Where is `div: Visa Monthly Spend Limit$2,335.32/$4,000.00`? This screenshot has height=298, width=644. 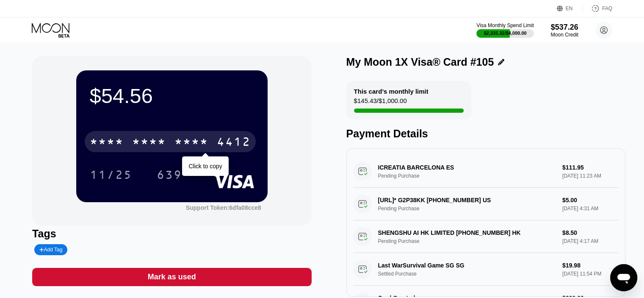
div: Visa Monthly Spend Limit$2,335.32/$4,000.00 is located at coordinates (505, 30).